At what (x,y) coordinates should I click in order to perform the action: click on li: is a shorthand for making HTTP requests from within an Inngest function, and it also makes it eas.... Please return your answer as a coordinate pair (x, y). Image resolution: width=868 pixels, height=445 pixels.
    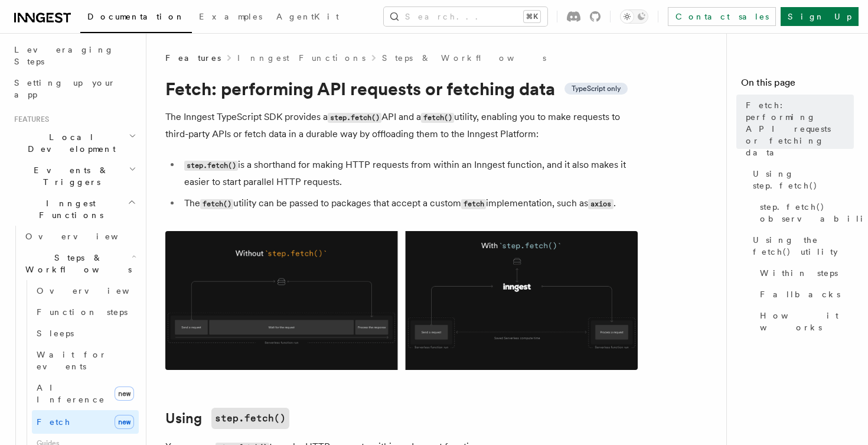
    Looking at the image, I should click on (409, 173).